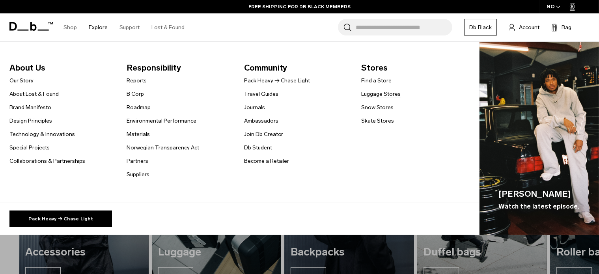 The height and width of the screenshot is (274, 599). I want to click on a: Environmental Performance, so click(161, 121).